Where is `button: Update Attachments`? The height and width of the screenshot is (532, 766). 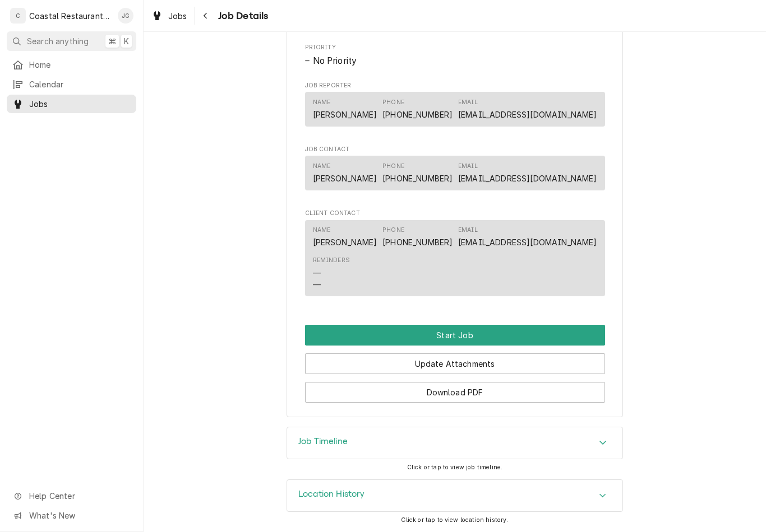 button: Update Attachments is located at coordinates (454, 363).